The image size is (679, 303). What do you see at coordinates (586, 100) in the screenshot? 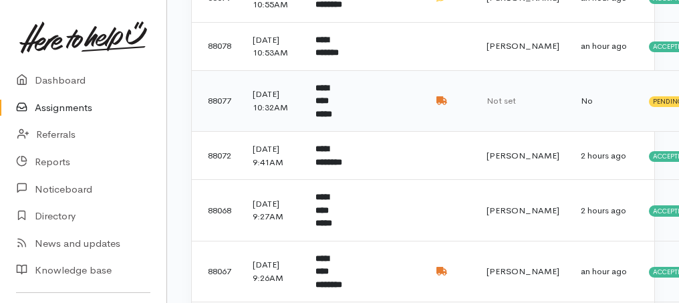
I see `span: No` at bounding box center [586, 100].